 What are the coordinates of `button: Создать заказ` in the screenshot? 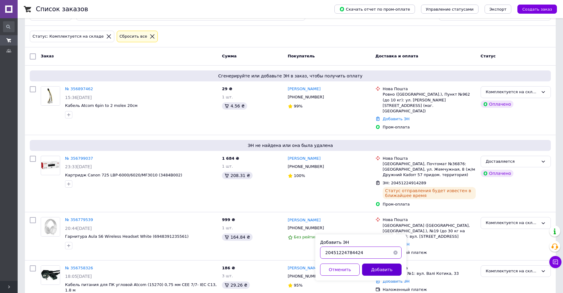 It's located at (537, 9).